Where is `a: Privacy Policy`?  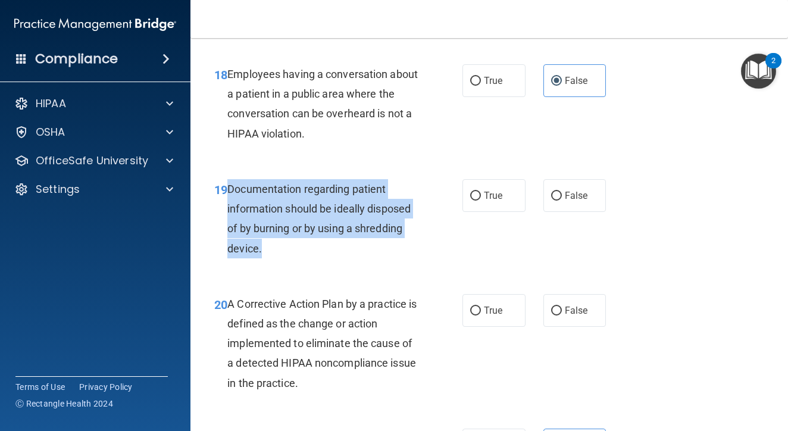 a: Privacy Policy is located at coordinates (106, 387).